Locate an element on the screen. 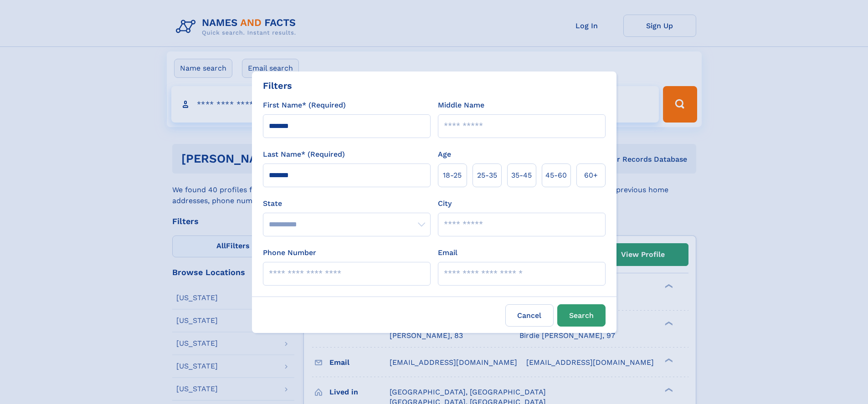  span: 25‑35 is located at coordinates (487, 176).